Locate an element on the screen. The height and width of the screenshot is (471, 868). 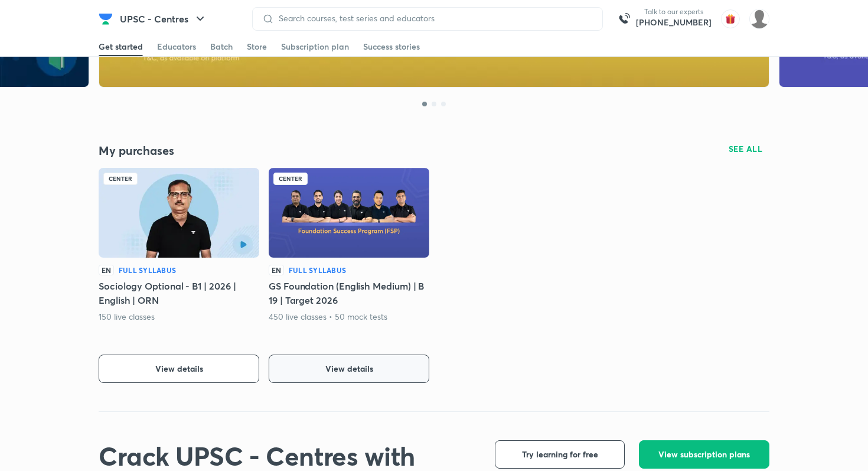
div: Success stories is located at coordinates (392, 47).